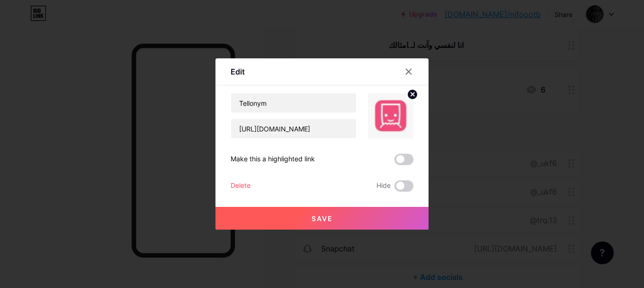 The width and height of the screenshot is (644, 288). I want to click on div: Delete, so click(240, 186).